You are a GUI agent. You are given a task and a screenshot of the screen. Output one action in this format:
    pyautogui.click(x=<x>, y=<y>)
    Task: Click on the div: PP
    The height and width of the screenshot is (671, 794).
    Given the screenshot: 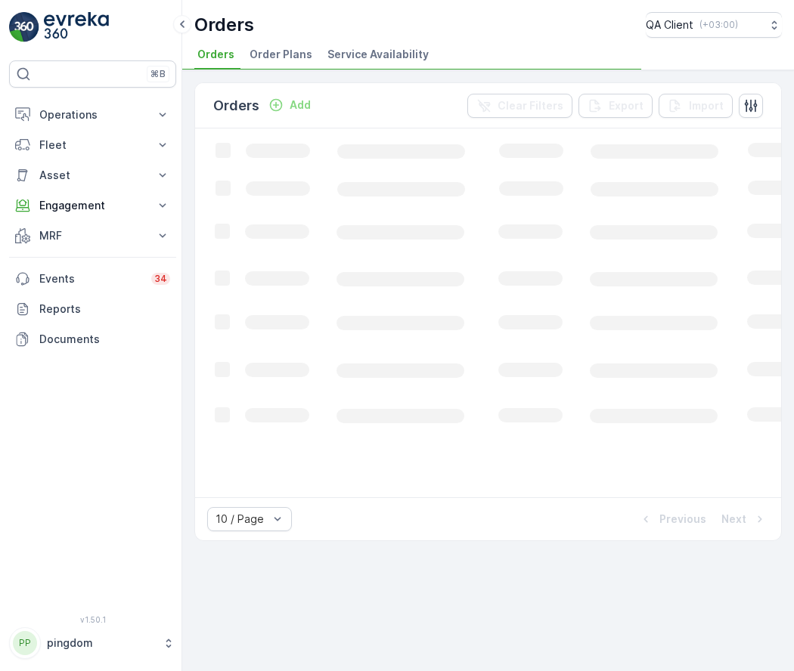 What is the action you would take?
    pyautogui.click(x=25, y=644)
    